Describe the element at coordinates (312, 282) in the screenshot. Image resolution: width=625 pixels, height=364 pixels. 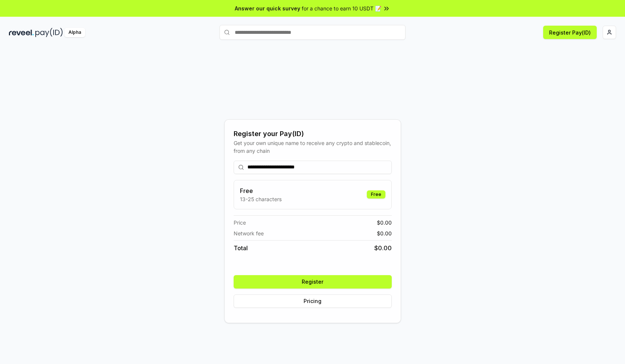
I see `button: Register` at that location.